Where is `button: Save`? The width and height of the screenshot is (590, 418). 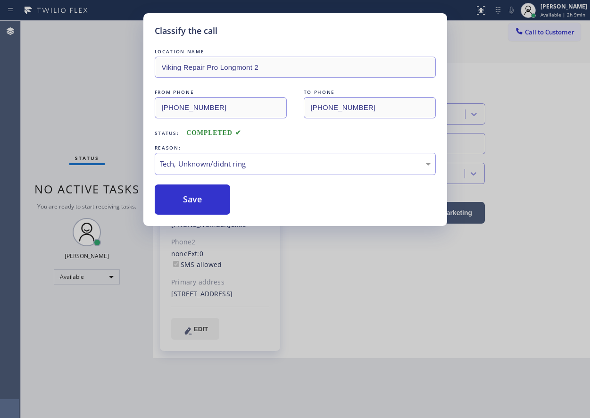
button: Save is located at coordinates (192, 199).